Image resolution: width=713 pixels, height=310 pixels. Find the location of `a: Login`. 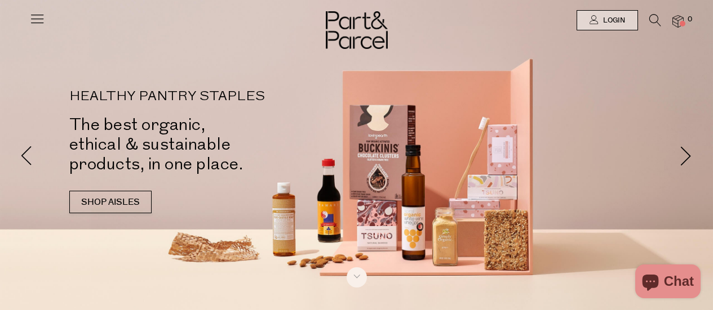

a: Login is located at coordinates (607, 20).